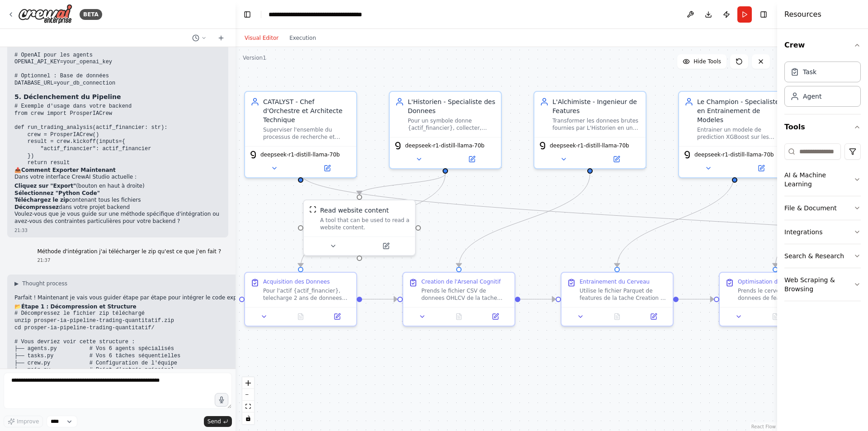  Describe the element at coordinates (117, 187) in the screenshot. I see `li: (bouton en haut à droite)` at that location.